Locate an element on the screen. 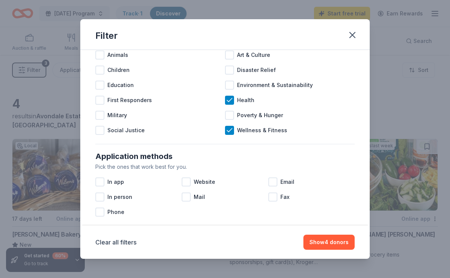 This screenshot has height=278, width=450. button: Show4 donors is located at coordinates (329, 243).